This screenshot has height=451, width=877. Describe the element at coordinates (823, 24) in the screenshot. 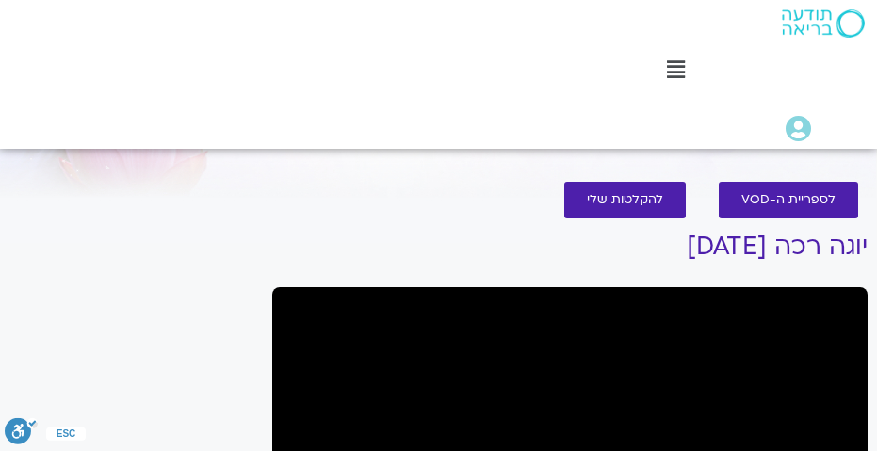

I see `img: תודעה בריאה` at that location.